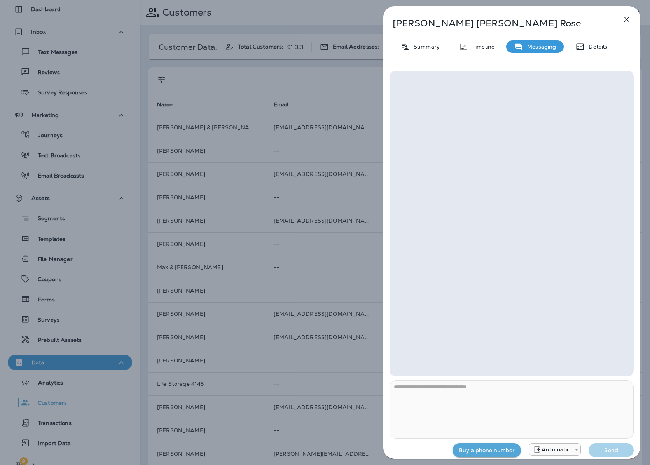 The height and width of the screenshot is (465, 650). What do you see at coordinates (540, 47) in the screenshot?
I see `p: Messaging` at bounding box center [540, 47].